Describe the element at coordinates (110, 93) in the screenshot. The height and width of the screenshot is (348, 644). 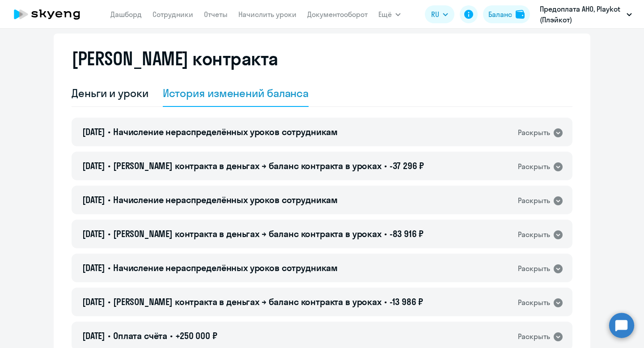
I see `div: Деньги и уроки` at that location.